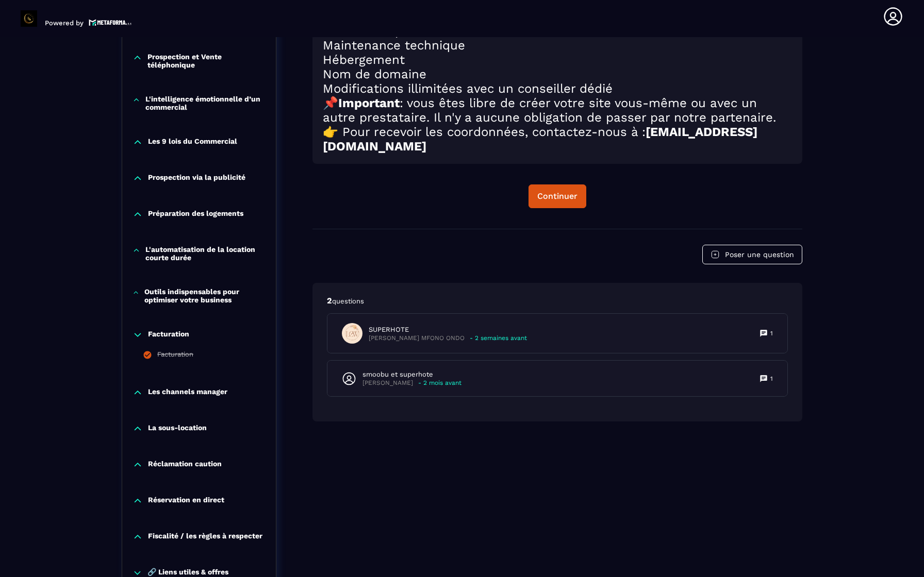  Describe the element at coordinates (557, 196) in the screenshot. I see `button: Continuer` at that location.